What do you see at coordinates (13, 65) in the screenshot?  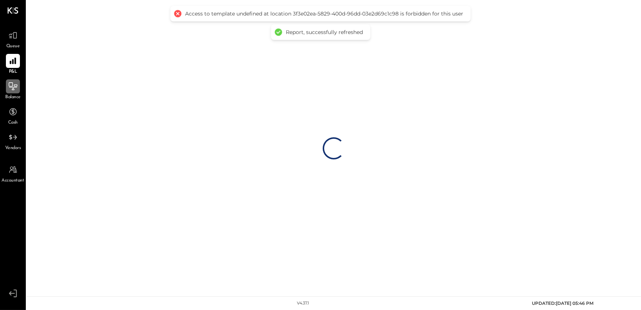 I see `a: P&L` at bounding box center [13, 65].